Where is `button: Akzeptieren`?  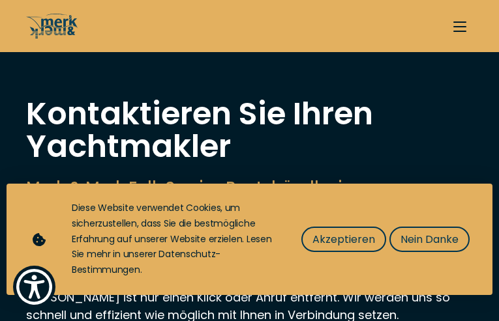 button: Akzeptieren is located at coordinates (343, 239).